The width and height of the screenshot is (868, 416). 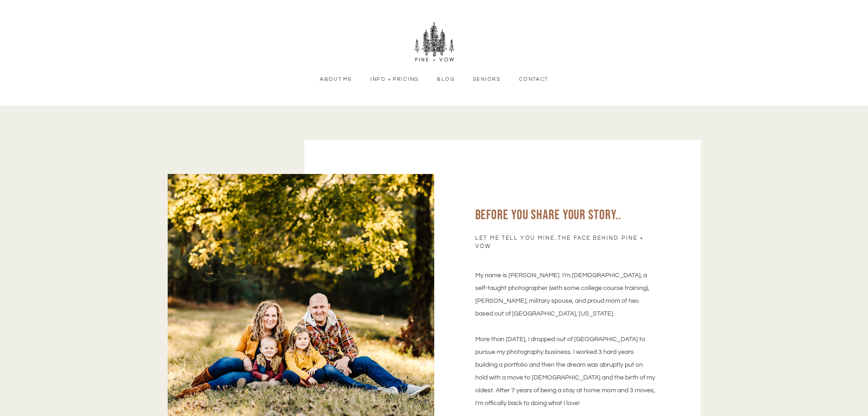 What do you see at coordinates (487, 80) in the screenshot?
I see `a: Seniors` at bounding box center [487, 80].